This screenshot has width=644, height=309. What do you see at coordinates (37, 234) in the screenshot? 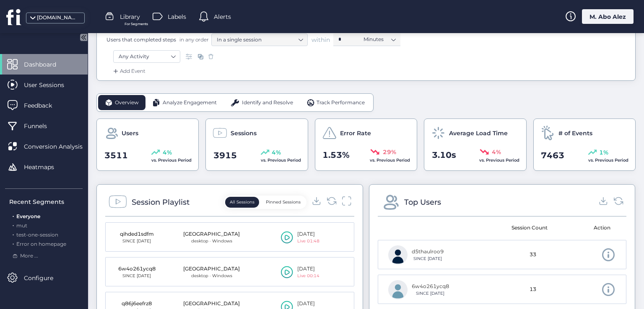
I see `span: test-one-session` at bounding box center [37, 234].